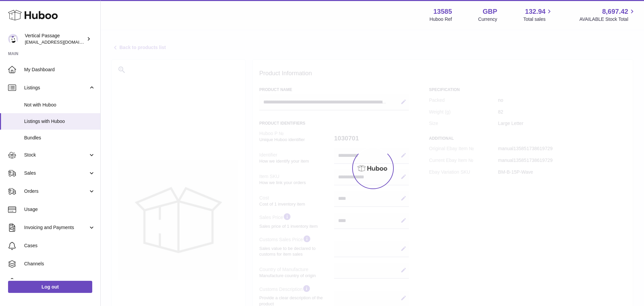 This screenshot has width=644, height=306. Describe the element at coordinates (56, 227) in the screenshot. I see `span: Invoicing and Payments` at that location.